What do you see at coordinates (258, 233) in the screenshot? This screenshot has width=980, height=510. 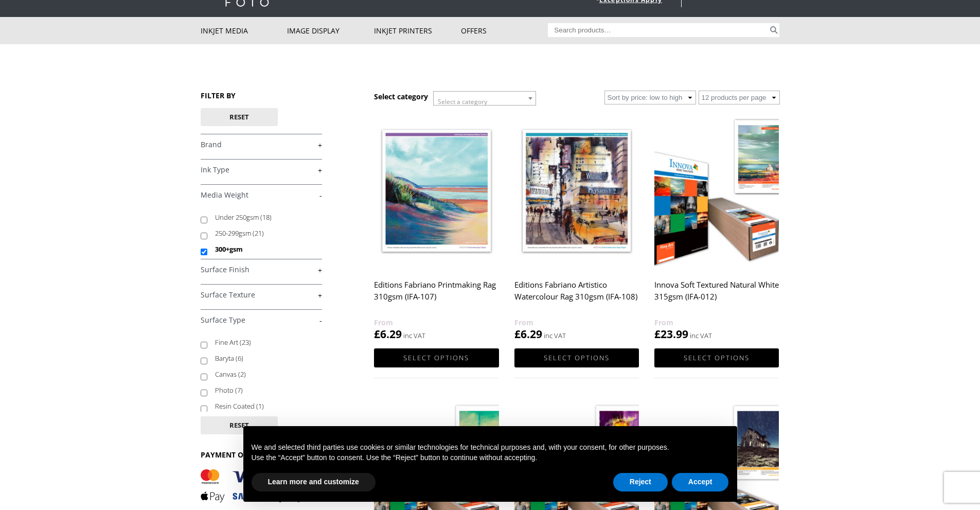 I see `span: (21)` at bounding box center [258, 233].